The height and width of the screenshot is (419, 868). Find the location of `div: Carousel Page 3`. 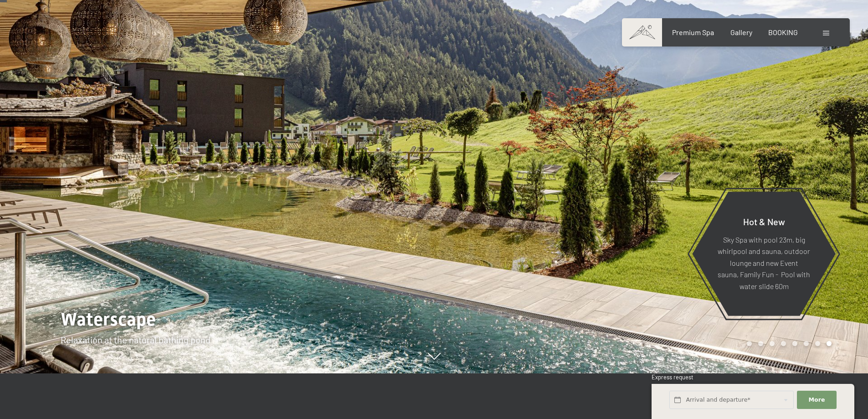

div: Carousel Page 3 is located at coordinates (772, 343).